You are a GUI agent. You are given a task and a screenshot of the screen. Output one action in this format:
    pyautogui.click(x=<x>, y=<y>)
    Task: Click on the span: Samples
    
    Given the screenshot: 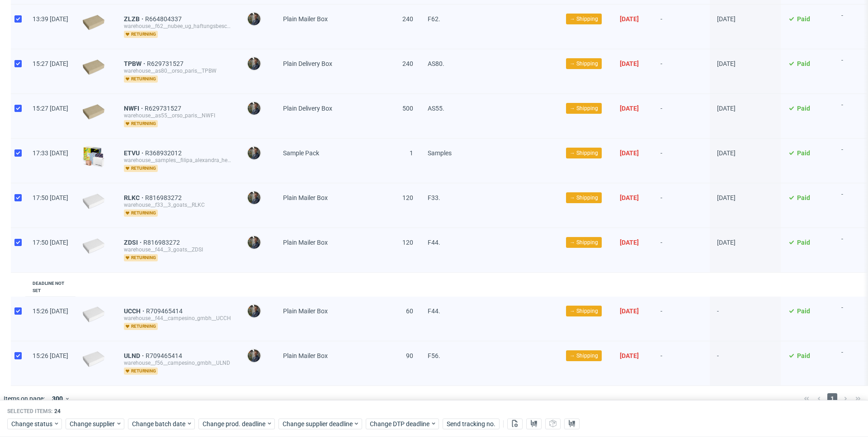 What is the action you would take?
    pyautogui.click(x=439, y=153)
    